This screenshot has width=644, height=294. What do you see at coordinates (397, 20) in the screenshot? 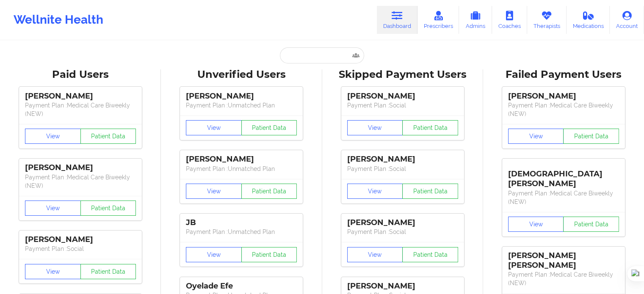
I see `a: Dashboard` at bounding box center [397, 20].